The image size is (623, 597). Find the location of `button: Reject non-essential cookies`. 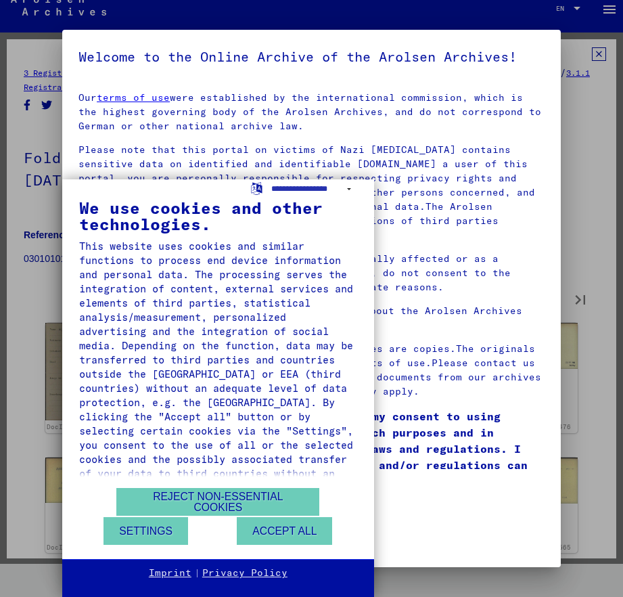

button: Reject non-essential cookies is located at coordinates (218, 502).